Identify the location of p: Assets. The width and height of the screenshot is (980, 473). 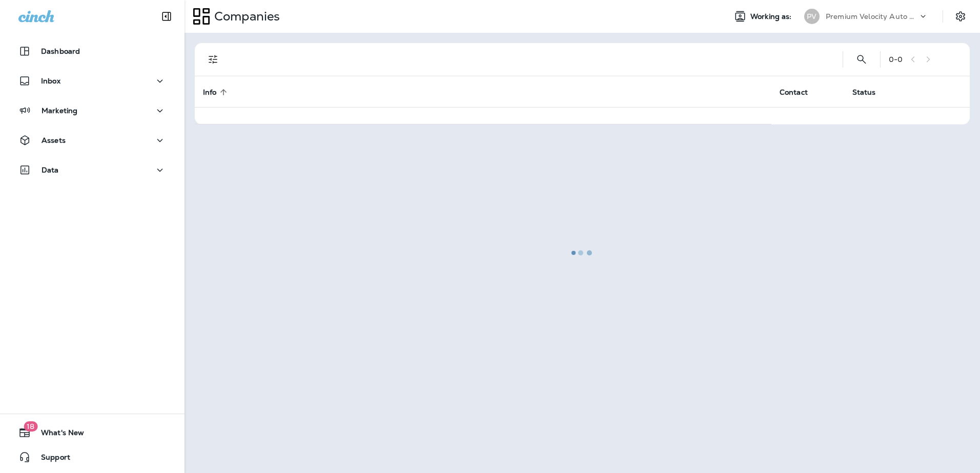
(53, 140).